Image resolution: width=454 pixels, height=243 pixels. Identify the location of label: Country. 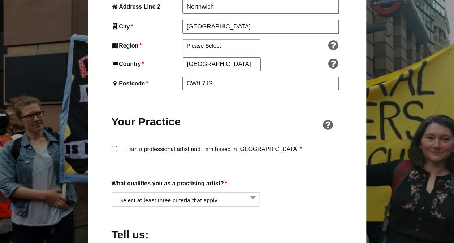
(146, 64).